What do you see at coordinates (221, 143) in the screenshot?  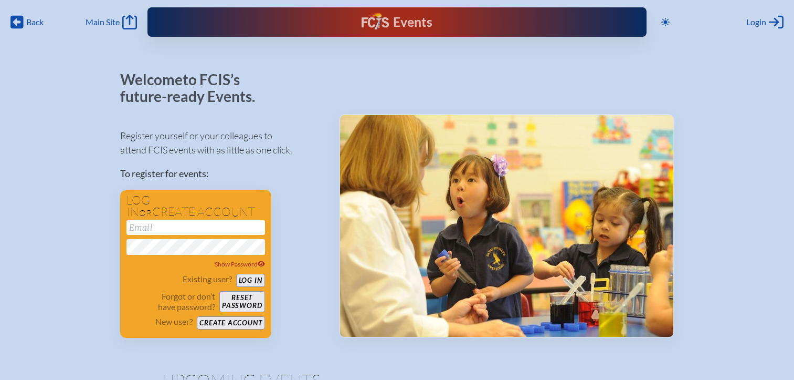 I see `p: Register yourself or your colleagues to attend FCIS events with as little as one click.` at bounding box center [221, 143].